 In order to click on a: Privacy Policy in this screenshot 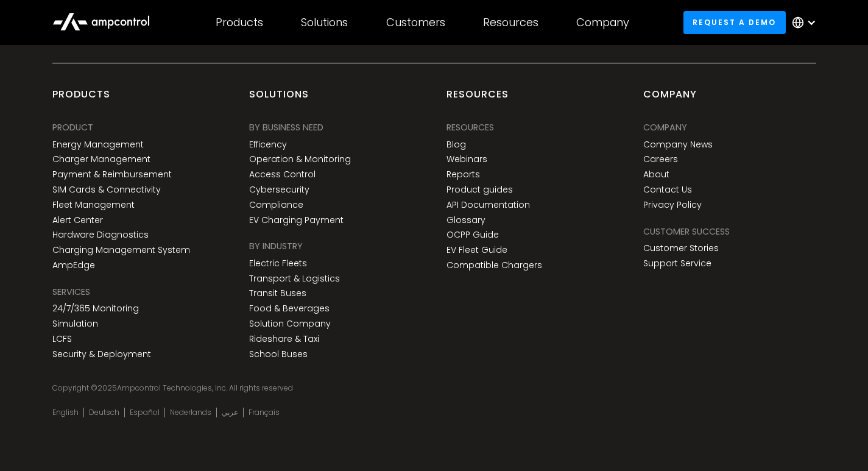, I will do `click(672, 204)`.